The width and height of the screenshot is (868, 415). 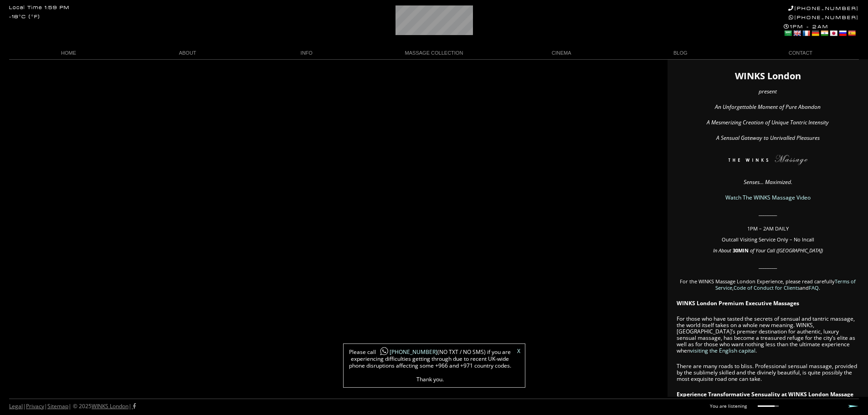 I want to click on a: mute, so click(x=753, y=406).